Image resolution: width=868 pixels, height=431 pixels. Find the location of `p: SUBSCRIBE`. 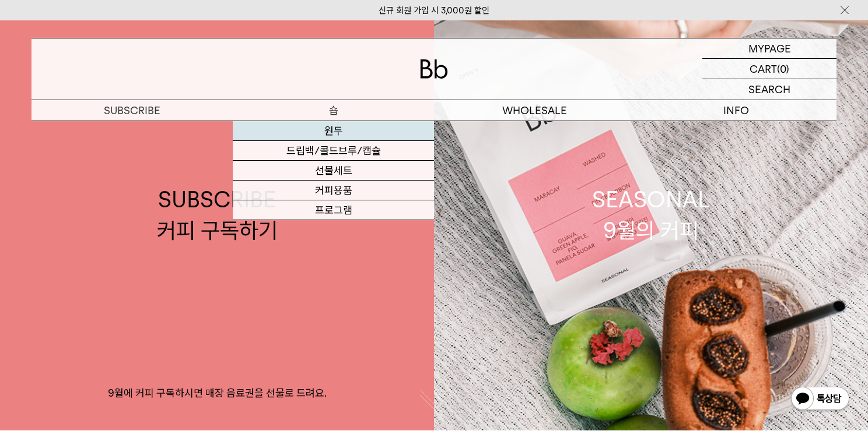

p: SUBSCRIBE is located at coordinates (132, 110).